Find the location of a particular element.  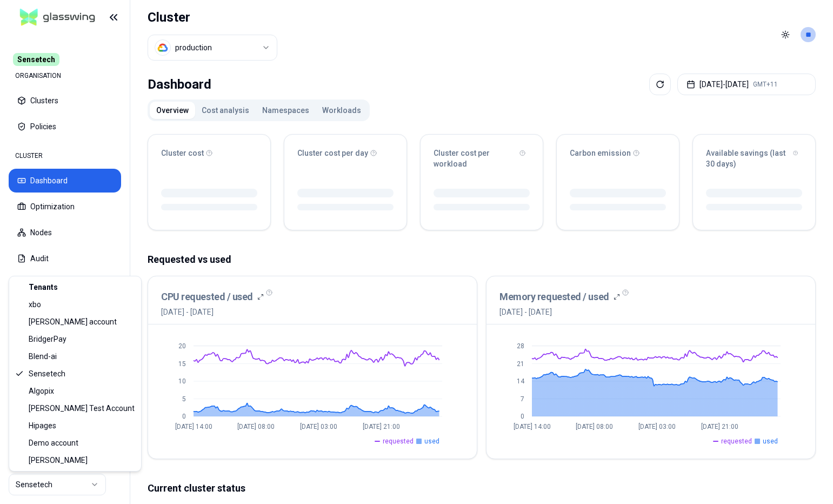

span: Hipages is located at coordinates (43, 425).